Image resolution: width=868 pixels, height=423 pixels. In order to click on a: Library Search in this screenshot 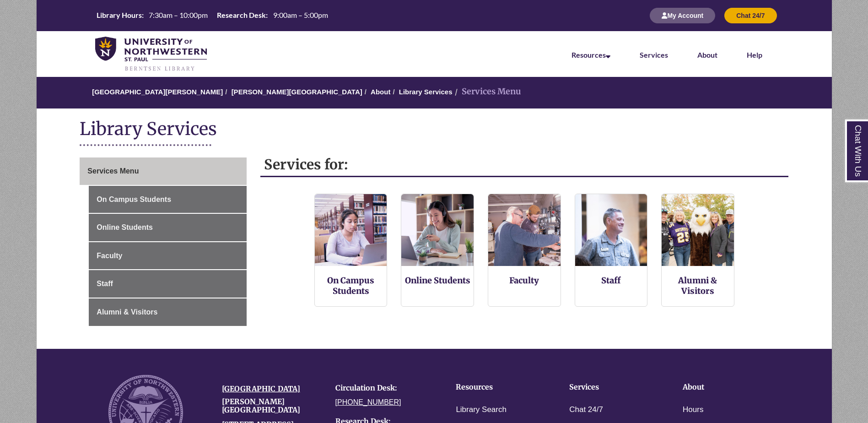, I will do `click(481, 410)`.